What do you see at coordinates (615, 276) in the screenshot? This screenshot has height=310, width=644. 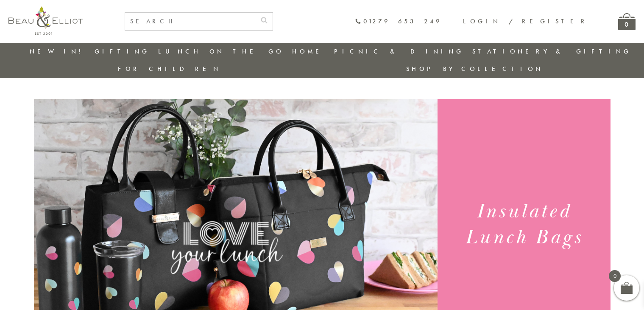 I see `span: 0` at bounding box center [615, 276].